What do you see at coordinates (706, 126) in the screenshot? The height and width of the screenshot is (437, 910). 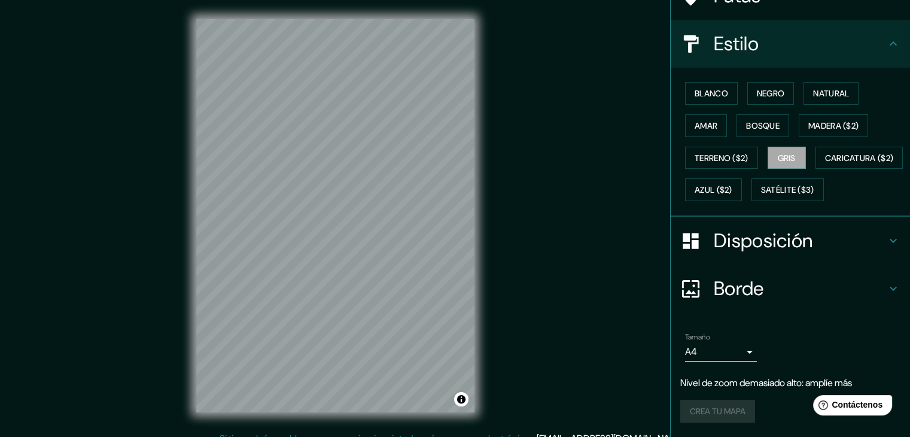 I see `button: Amar` at bounding box center [706, 126].